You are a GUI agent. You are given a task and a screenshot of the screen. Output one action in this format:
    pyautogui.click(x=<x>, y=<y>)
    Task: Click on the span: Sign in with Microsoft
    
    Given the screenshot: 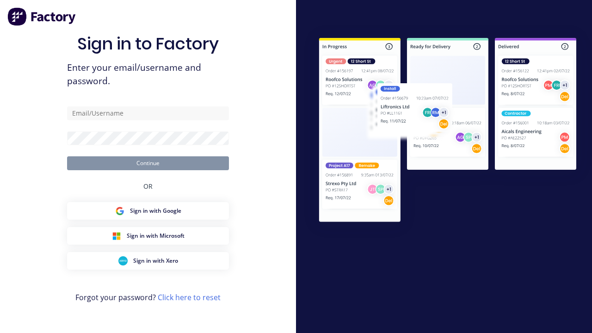 What is the action you would take?
    pyautogui.click(x=156, y=236)
    